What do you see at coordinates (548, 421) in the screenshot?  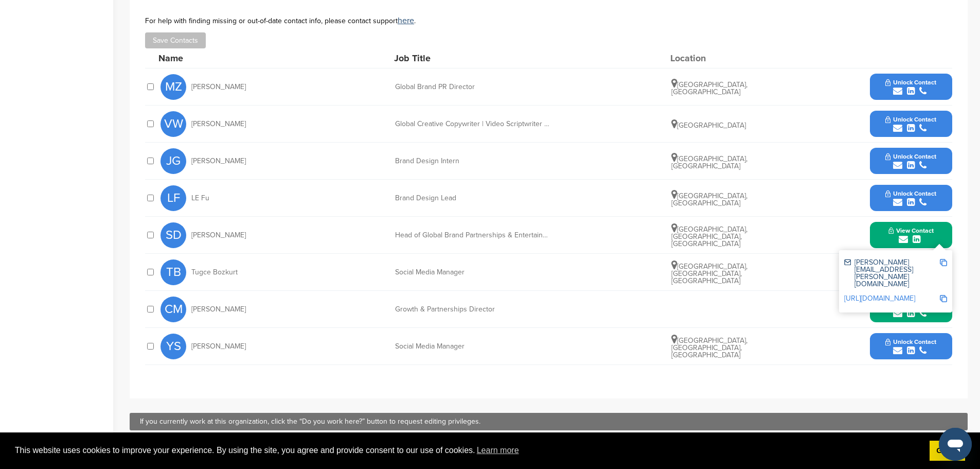 I see `div: If you currently work at this organization, click the “Do you work here?” button to request editi...` at bounding box center [548, 421].